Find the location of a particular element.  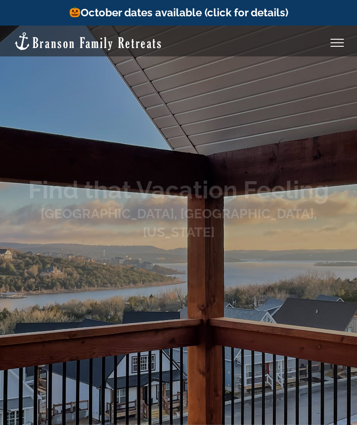

b: Find that Vacation Feeling is located at coordinates (178, 190).